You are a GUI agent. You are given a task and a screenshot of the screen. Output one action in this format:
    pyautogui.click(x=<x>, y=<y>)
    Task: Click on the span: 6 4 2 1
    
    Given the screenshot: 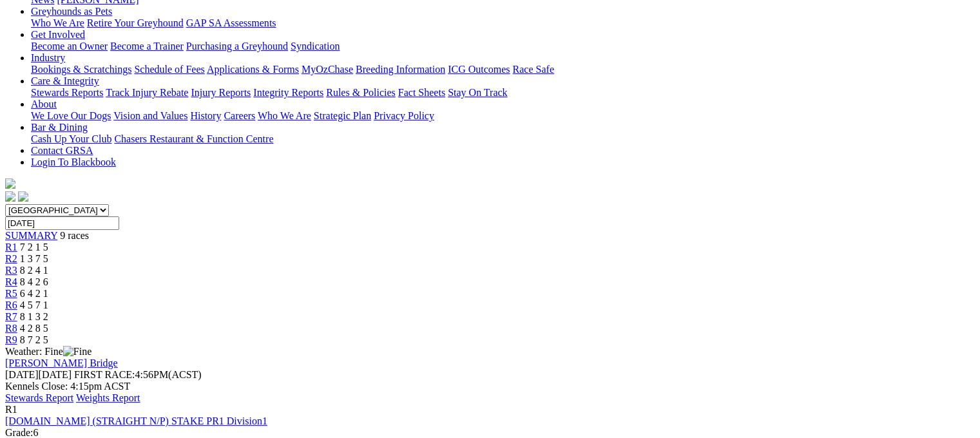 What is the action you would take?
    pyautogui.click(x=34, y=293)
    